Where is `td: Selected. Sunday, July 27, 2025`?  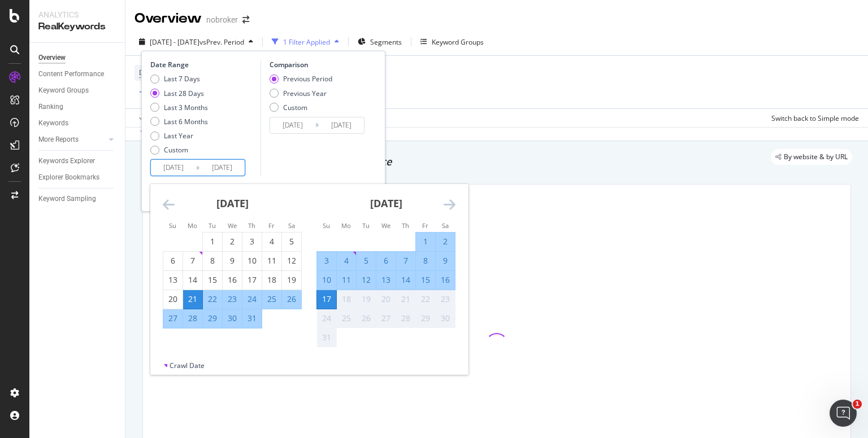 td: Selected. Sunday, July 27, 2025 is located at coordinates (173, 318).